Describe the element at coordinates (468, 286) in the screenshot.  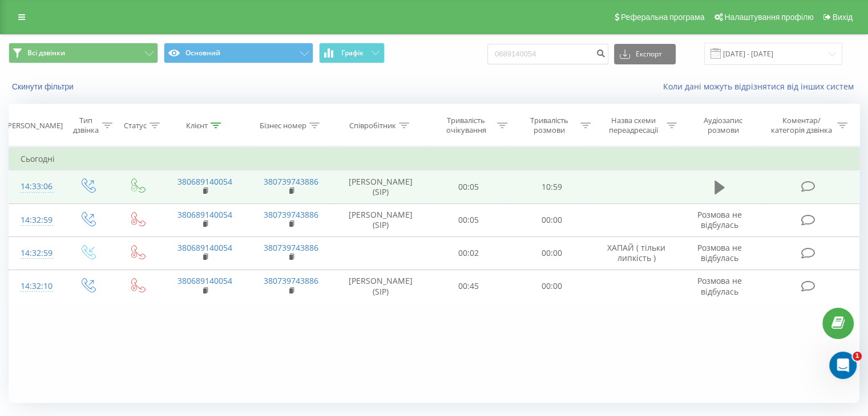
I see `td: 00:45` at that location.